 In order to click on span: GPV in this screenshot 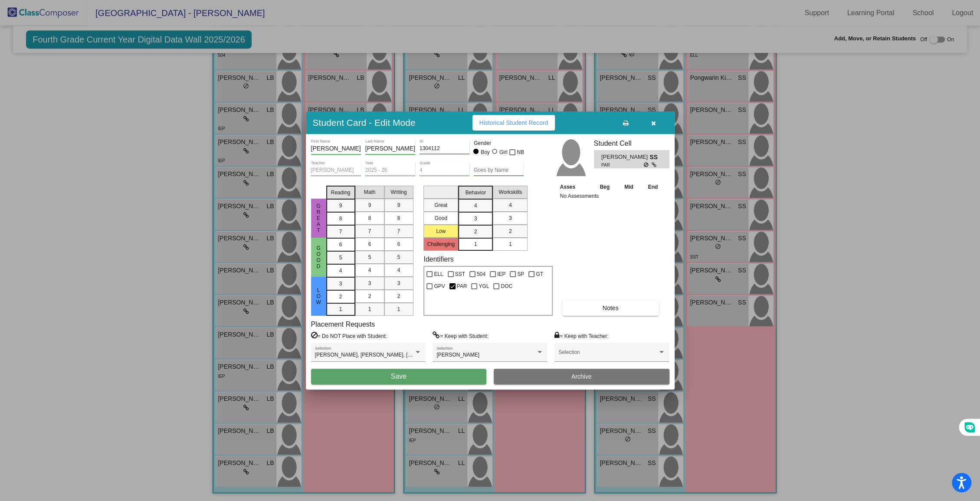, I will do `click(439, 286)`.